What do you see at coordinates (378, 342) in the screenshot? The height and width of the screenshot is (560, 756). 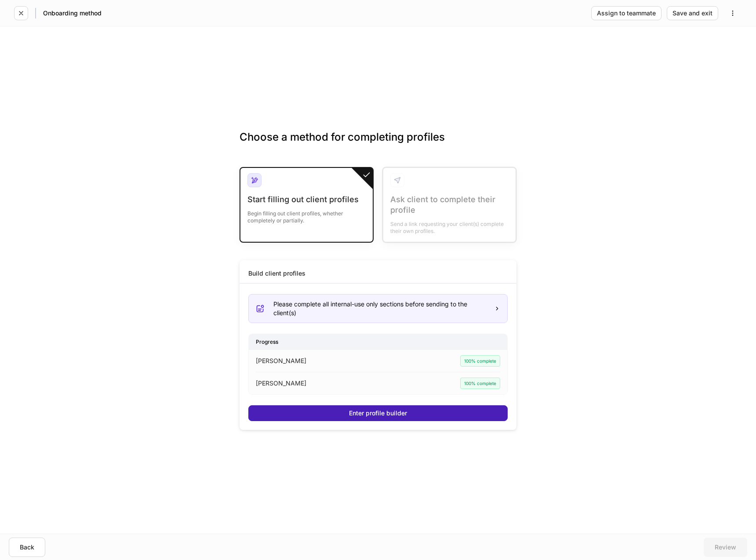 I see `div: Progress` at bounding box center [378, 342].